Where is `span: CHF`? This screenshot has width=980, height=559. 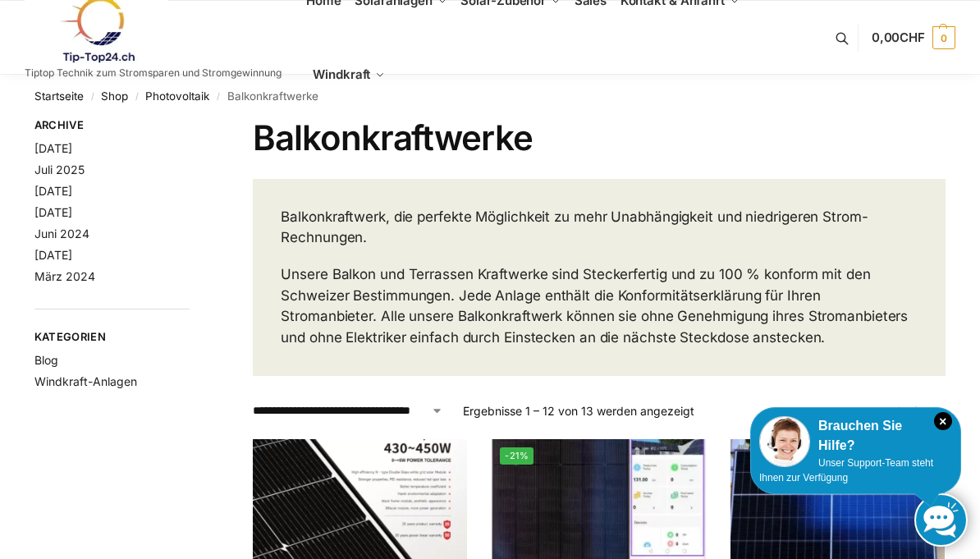 span: CHF is located at coordinates (911, 37).